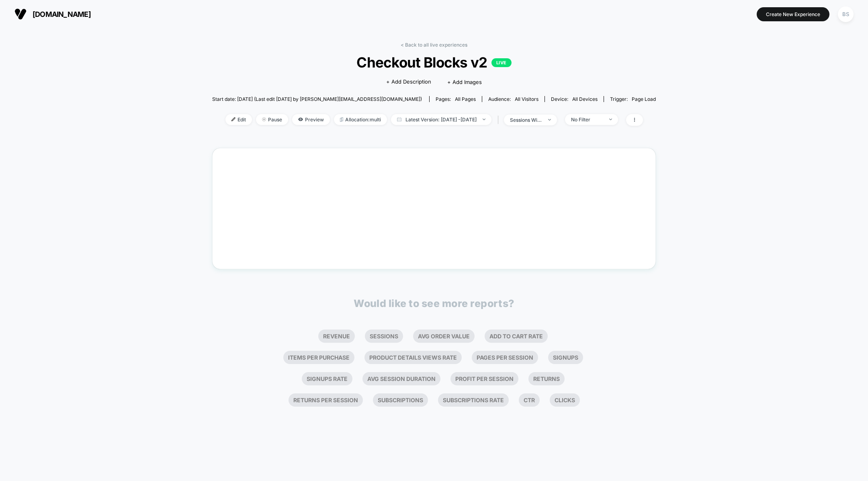 The image size is (868, 481). Describe the element at coordinates (272, 119) in the screenshot. I see `span: Pause` at that location.